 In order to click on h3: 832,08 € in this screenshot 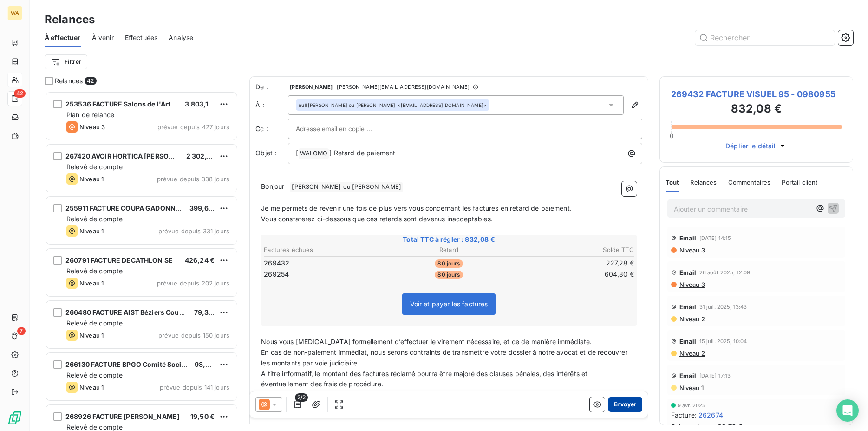, I will do `click(756, 109)`.